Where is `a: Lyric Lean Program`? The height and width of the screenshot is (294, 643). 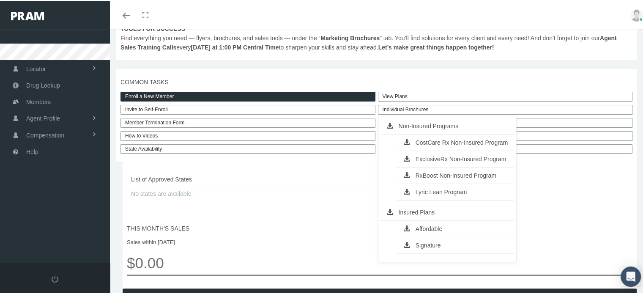 a: Lyric Lean Program is located at coordinates (455, 191).